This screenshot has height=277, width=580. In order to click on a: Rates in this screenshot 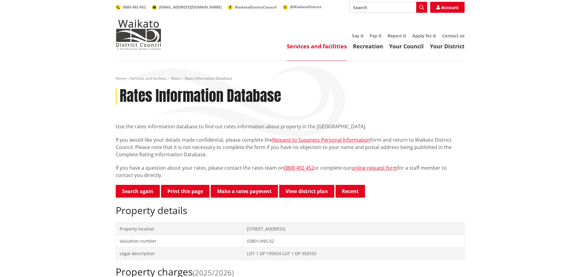, I will do `click(176, 78)`.